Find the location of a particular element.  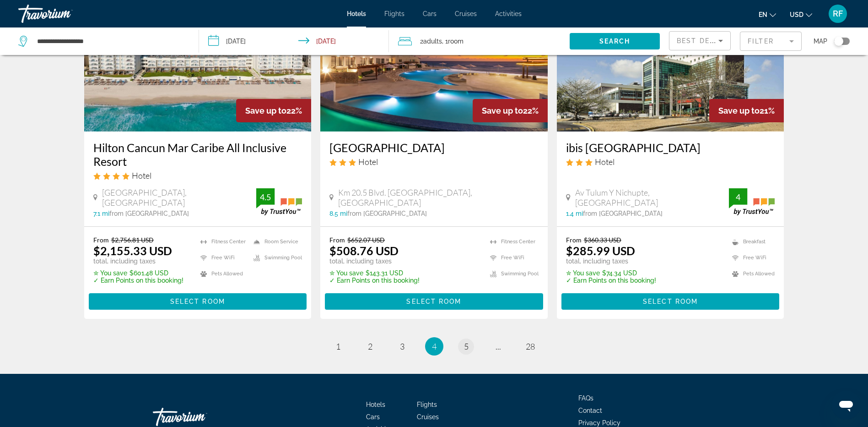

a: Hilton Cancun Mar Caribe All Inclusive Resort is located at coordinates (198, 155).